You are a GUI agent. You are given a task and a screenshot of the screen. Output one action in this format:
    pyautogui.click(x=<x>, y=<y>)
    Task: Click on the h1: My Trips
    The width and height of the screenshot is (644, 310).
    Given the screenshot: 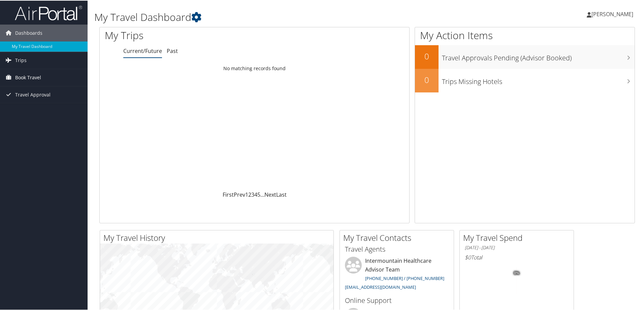 What is the action you would take?
    pyautogui.click(x=190, y=35)
    